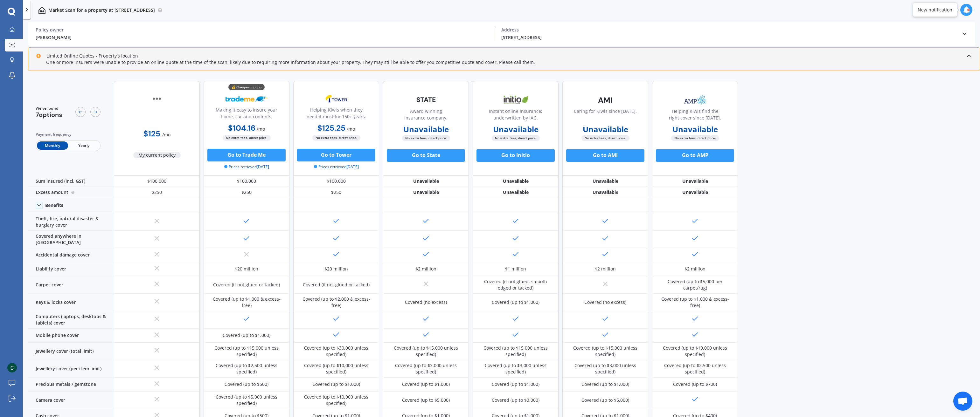 This screenshot has height=417, width=980. I want to click on div: Covered (if not glued or tacked), so click(336, 285).